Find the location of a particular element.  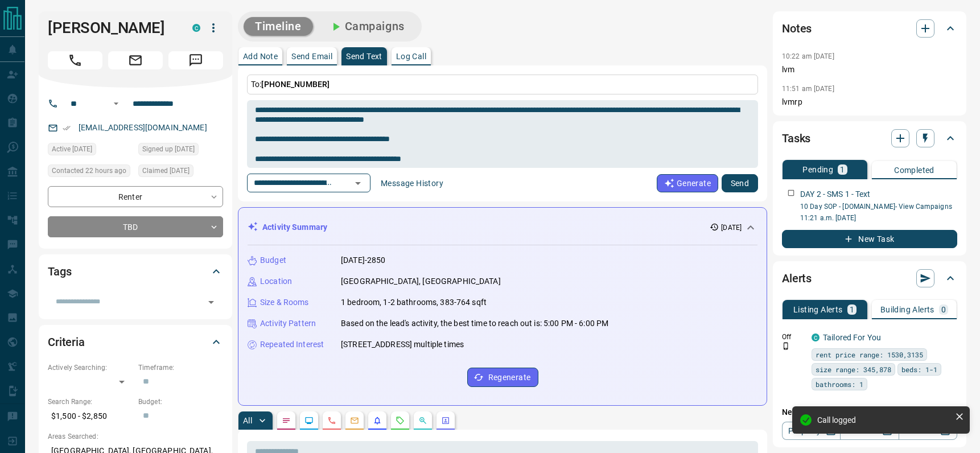

p: Send Email is located at coordinates (312, 56).